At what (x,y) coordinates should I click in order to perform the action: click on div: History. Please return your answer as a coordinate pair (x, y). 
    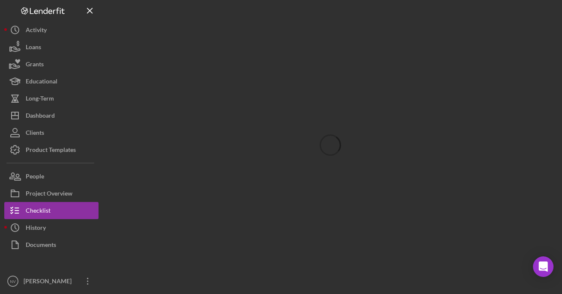
    Looking at the image, I should click on (36, 229).